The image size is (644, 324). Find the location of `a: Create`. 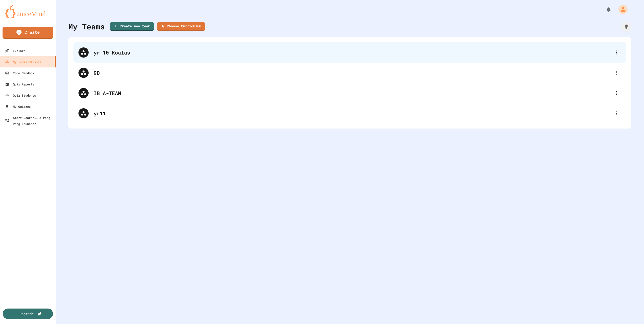

a: Create is located at coordinates (28, 32).